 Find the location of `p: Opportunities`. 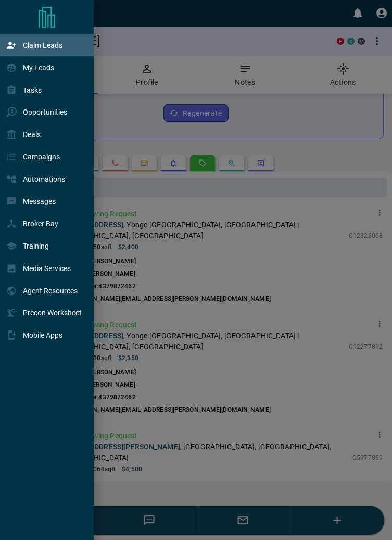

p: Opportunities is located at coordinates (45, 112).